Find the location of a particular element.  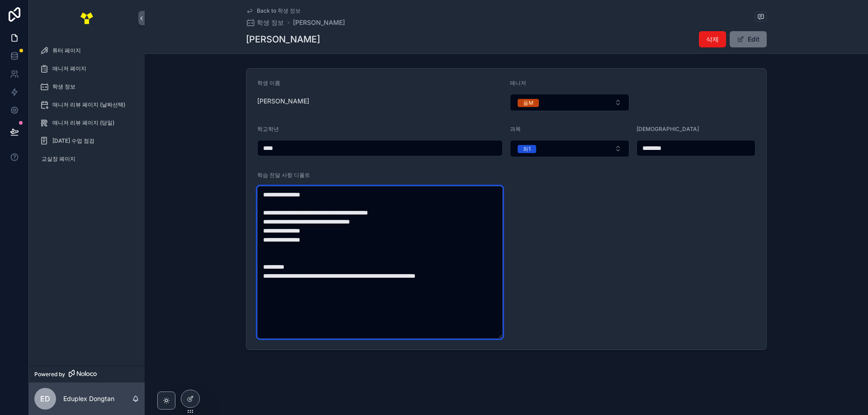

button: Edit is located at coordinates (748, 39).